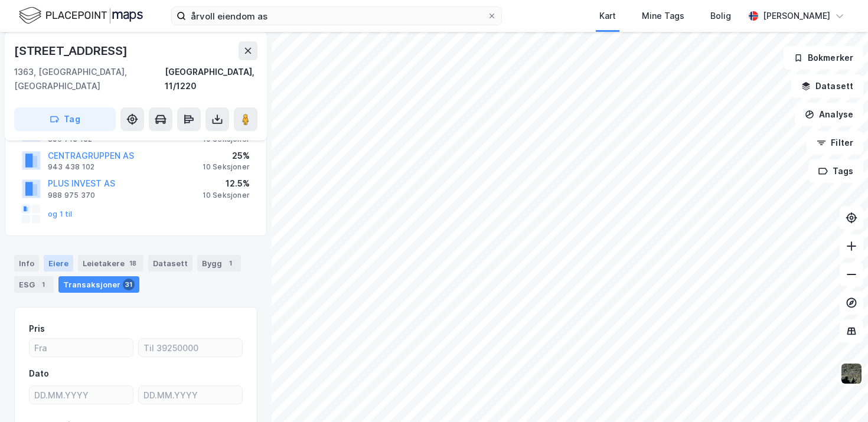 Image resolution: width=868 pixels, height=422 pixels. I want to click on div: Kart, so click(608, 16).